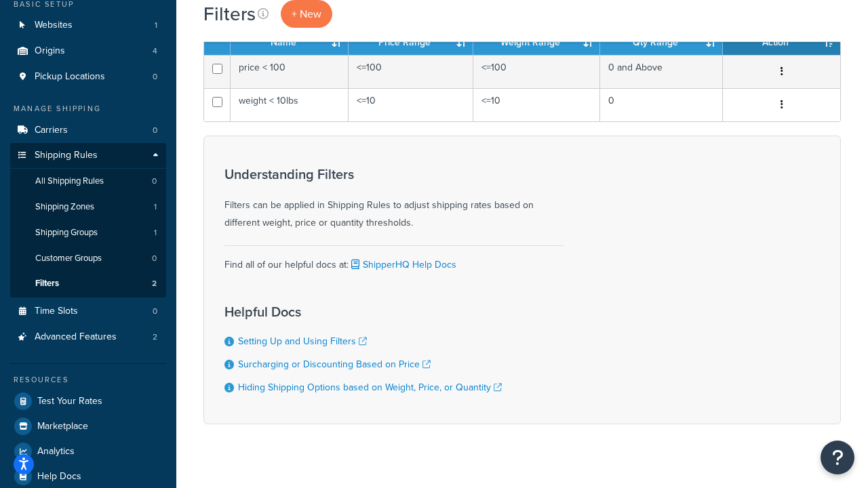 The width and height of the screenshot is (868, 488). What do you see at coordinates (88, 451) in the screenshot?
I see `li: Analytics` at bounding box center [88, 451].